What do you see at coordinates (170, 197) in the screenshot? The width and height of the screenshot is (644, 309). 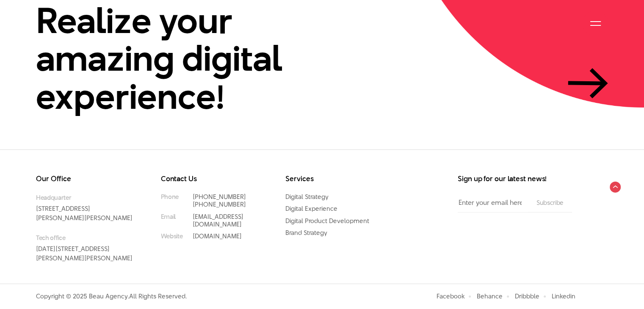 I see `small: Phone` at bounding box center [170, 197].